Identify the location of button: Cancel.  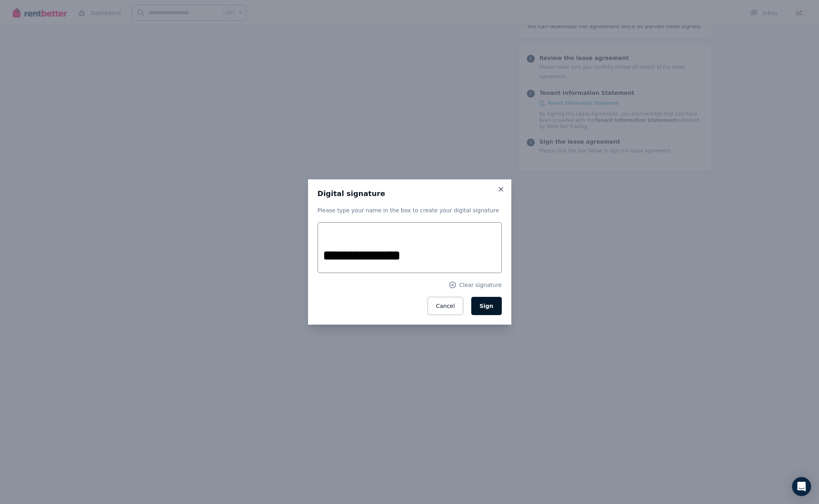
(445, 306).